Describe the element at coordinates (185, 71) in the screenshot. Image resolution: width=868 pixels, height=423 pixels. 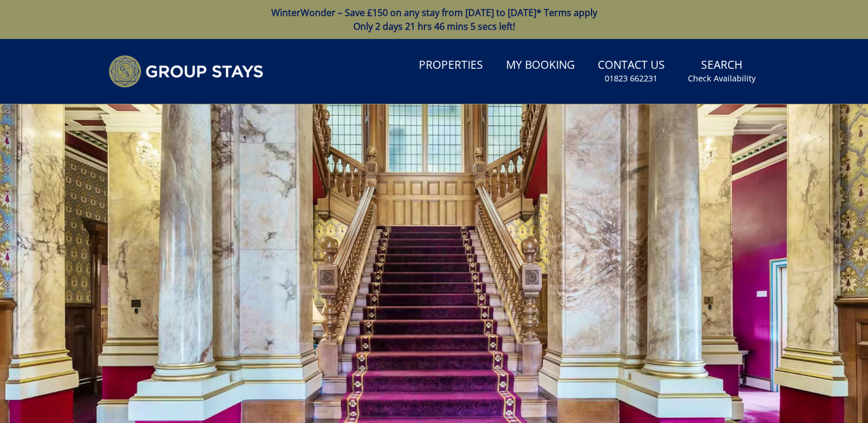
I see `img: Group Stays` at that location.